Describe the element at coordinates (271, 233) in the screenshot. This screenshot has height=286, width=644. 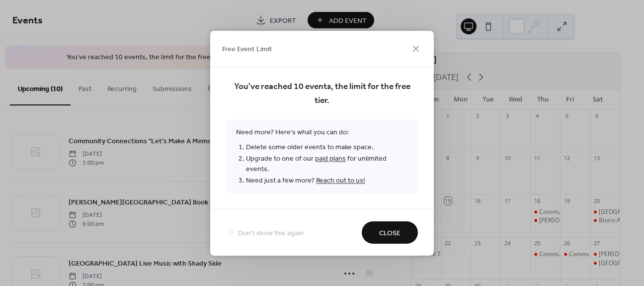
I see `span: Don't show this again` at that location.